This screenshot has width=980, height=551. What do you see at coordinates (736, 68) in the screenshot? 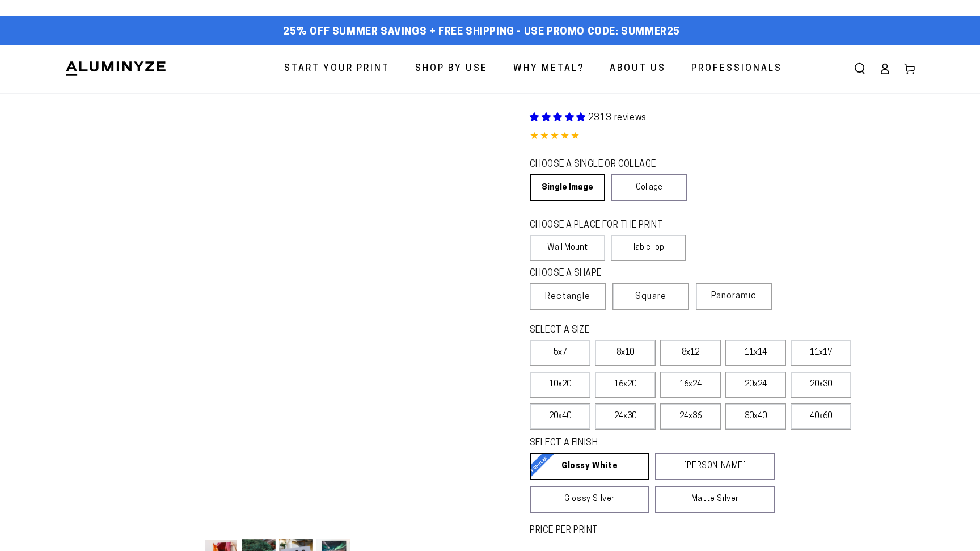
I see `span: Professionals` at bounding box center [736, 68].